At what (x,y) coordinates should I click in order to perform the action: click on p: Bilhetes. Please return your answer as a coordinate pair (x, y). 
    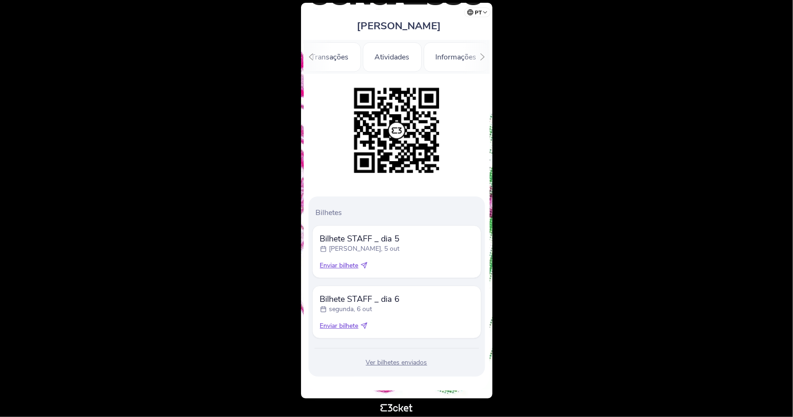
    Looking at the image, I should click on (399, 213).